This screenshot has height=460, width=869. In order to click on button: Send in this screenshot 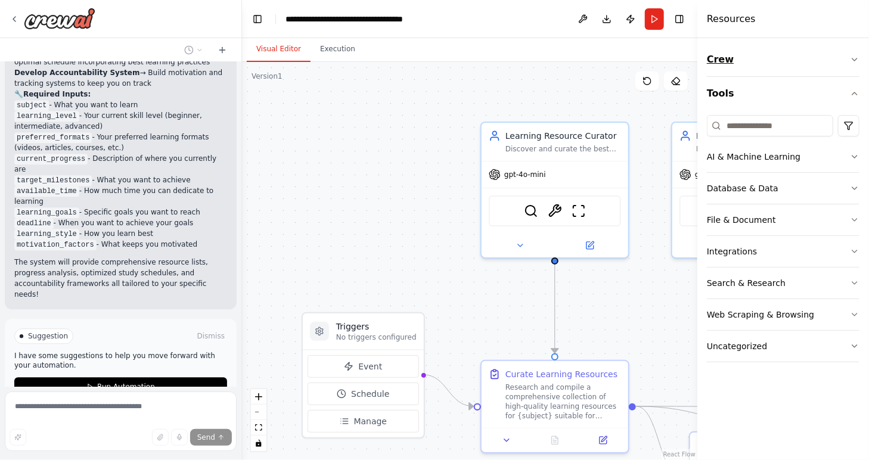, I will do `click(211, 438)`.